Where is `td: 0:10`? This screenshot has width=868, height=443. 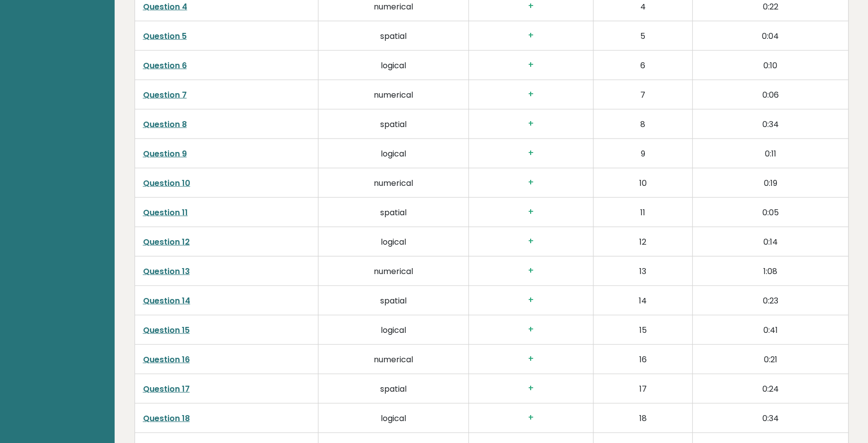
td: 0:10 is located at coordinates (770, 65).